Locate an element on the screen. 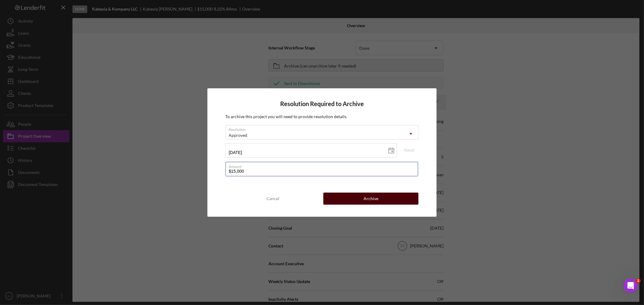 The image size is (644, 305). p: To archive this project you will need to provide resolution details. is located at coordinates (322, 116).